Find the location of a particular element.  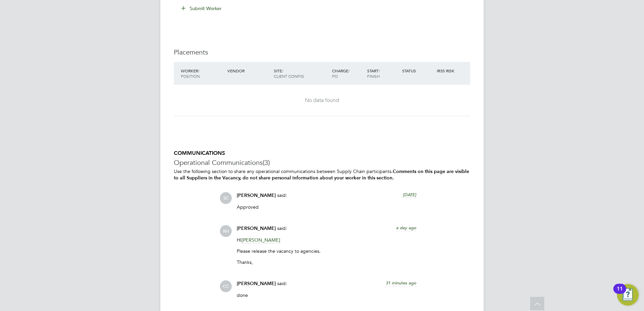

div: Status is located at coordinates (418, 71).